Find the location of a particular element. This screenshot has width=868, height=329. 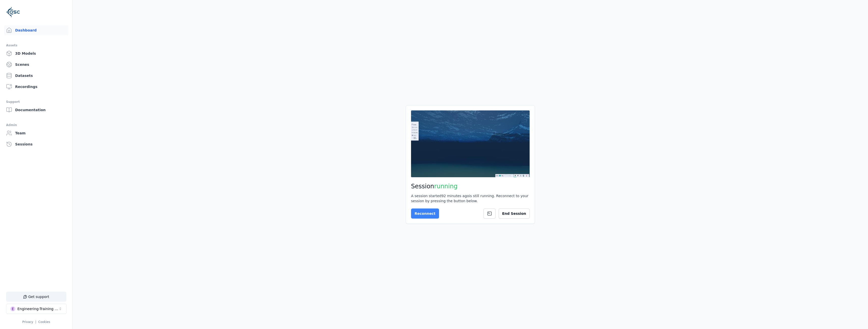

a: Cookies is located at coordinates (45, 322).